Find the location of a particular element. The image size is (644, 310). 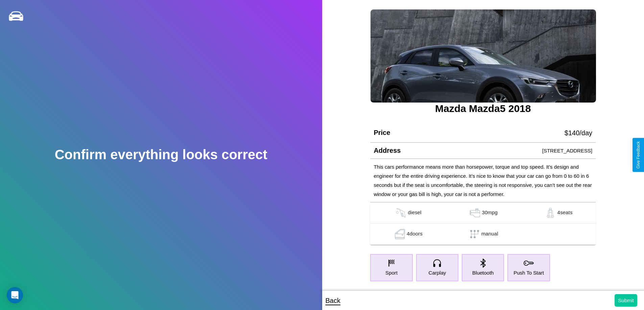

h4: Address is located at coordinates (387, 151).